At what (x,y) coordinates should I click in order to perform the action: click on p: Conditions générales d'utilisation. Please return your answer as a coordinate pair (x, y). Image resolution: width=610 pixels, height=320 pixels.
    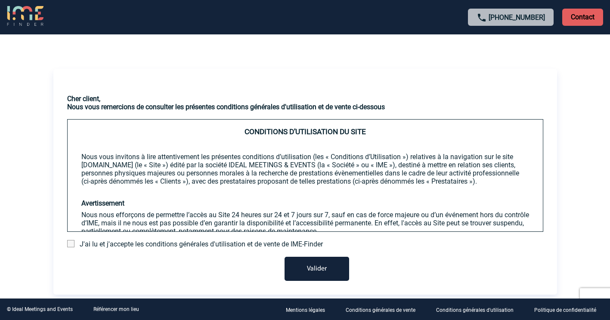
    Looking at the image, I should click on (475, 310).